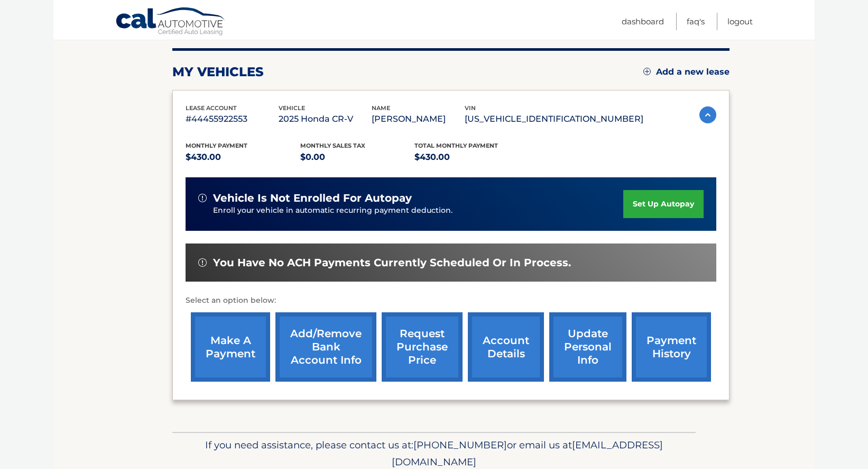 Image resolution: width=868 pixels, height=469 pixels. I want to click on span: You have no ACH payments currently scheduled or in process., so click(392, 263).